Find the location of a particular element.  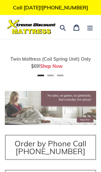

img: herobannermay2022-1652879215306_1200x.jpg is located at coordinates (51, 108).